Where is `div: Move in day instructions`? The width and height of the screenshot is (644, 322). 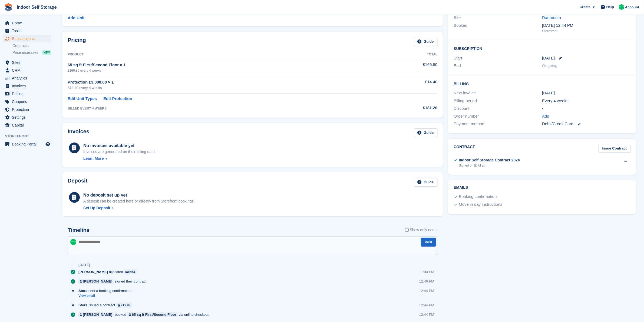 div: Move in day instructions is located at coordinates (481, 205).